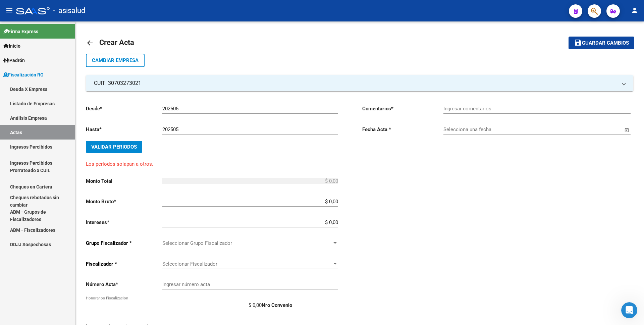  I want to click on span: Cambiar Empresa, so click(115, 60).